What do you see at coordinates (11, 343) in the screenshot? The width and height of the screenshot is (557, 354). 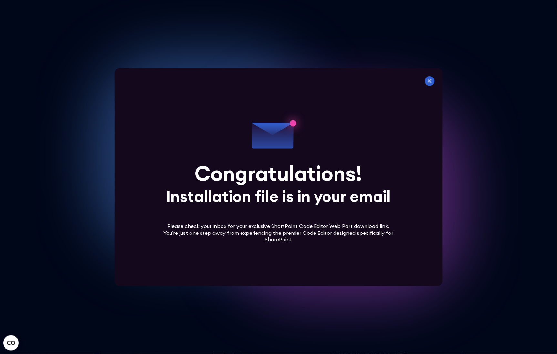 I see `button: Open CMP widget` at bounding box center [11, 343].